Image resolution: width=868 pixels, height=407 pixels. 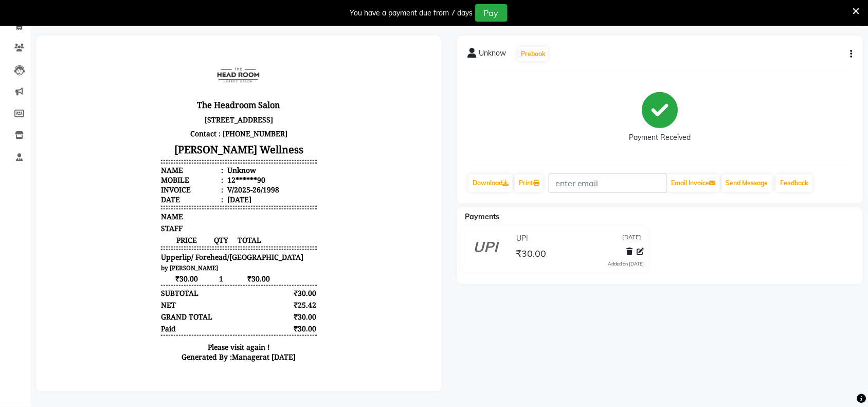 What do you see at coordinates (141, 194) in the screenshot?
I see `span: PRICE` at bounding box center [141, 194].